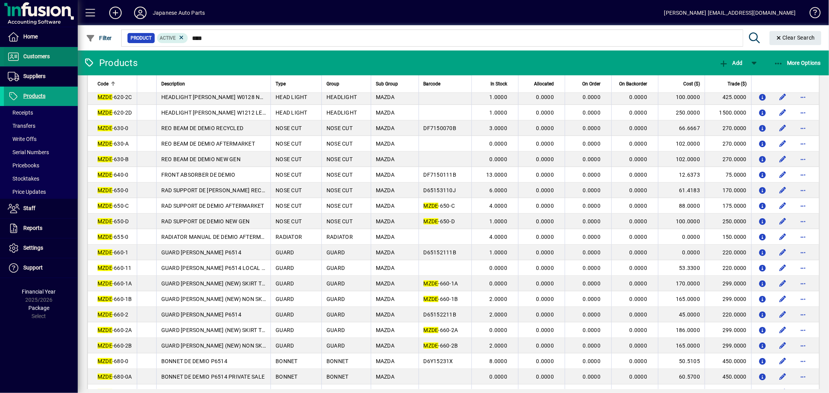 The width and height of the screenshot is (829, 393). Describe the element at coordinates (99, 38) in the screenshot. I see `button: Filter` at that location.